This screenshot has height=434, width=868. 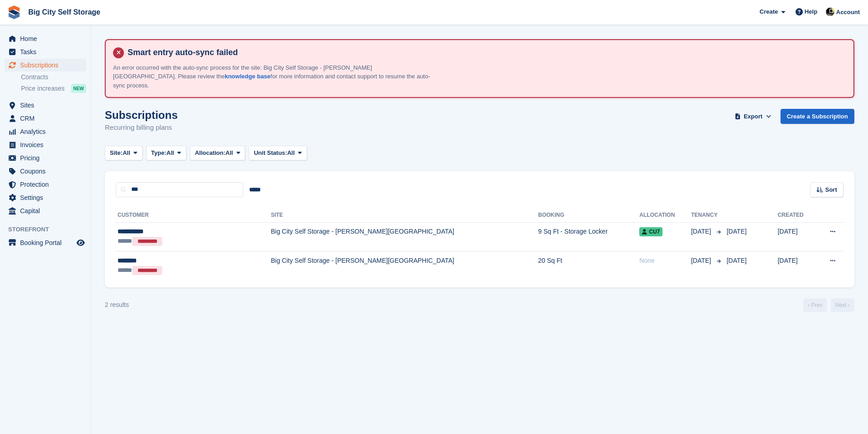 I want to click on span: CRM, so click(x=47, y=118).